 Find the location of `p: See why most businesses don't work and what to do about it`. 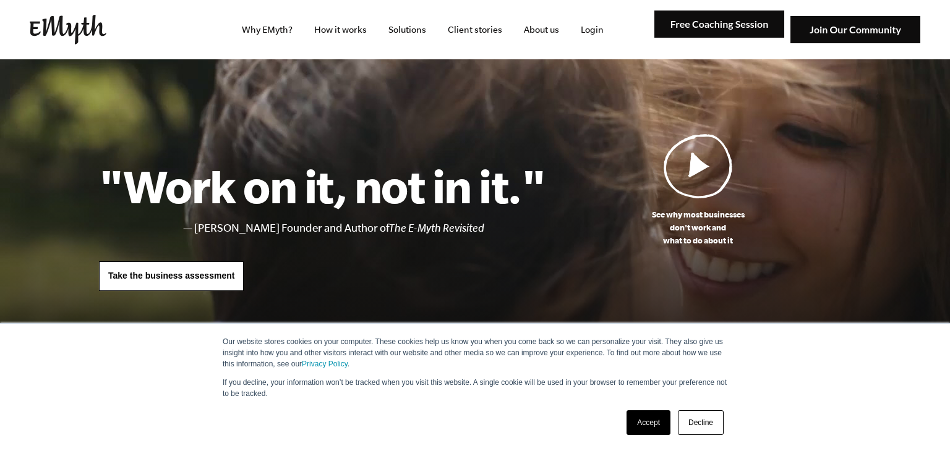

p: See why most businesses don't work and what to do about it is located at coordinates (698, 228).